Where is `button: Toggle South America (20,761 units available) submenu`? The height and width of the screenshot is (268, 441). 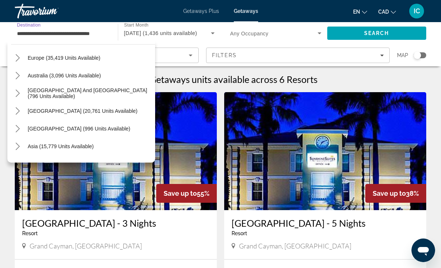
button: Toggle South America (20,761 units available) submenu is located at coordinates (17, 111).